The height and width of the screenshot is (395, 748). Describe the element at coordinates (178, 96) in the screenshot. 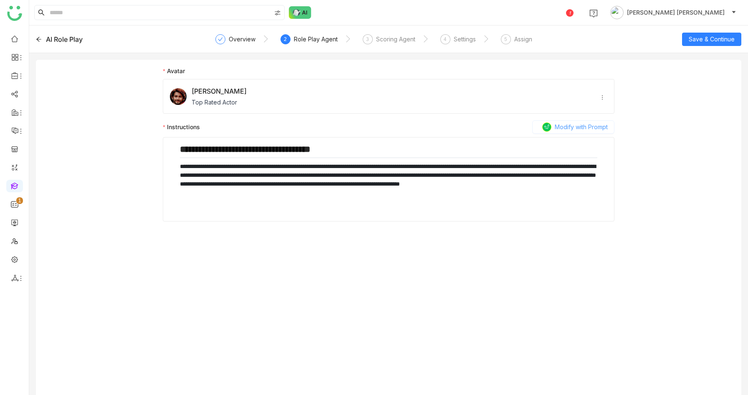

I see `img: 6891e6b463e656570aba9a5a` at that location.